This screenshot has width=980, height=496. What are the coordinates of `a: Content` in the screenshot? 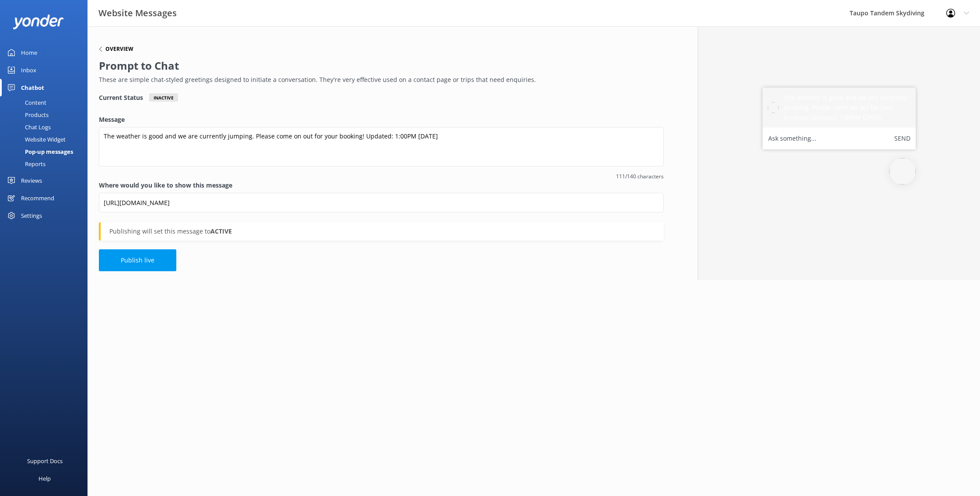 It's located at (47, 103).